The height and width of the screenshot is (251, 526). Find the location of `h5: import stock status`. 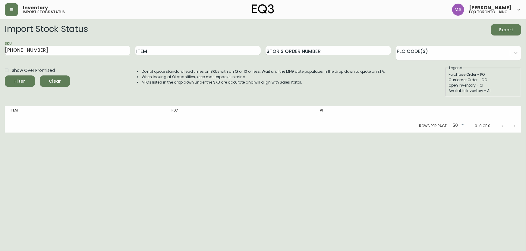

h5: import stock status is located at coordinates (44, 12).